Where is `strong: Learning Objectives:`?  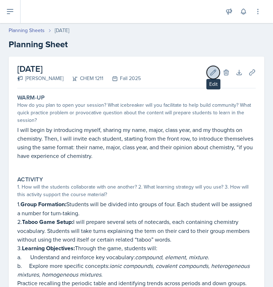
strong: Learning Objectives: is located at coordinates (48, 248).